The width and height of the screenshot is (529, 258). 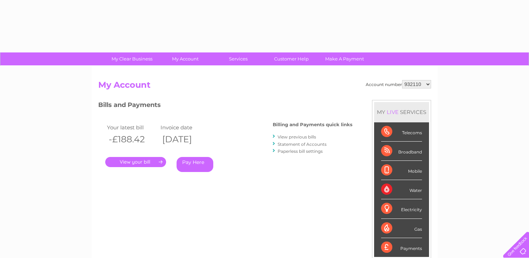 I want to click on div: Gas, so click(x=402, y=229).